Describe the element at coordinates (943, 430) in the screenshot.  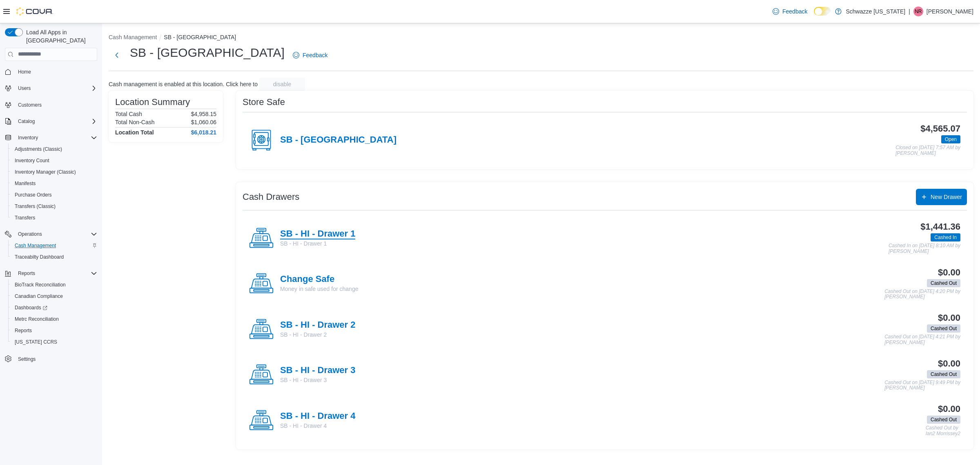
I see `p: Cashed Out by Ian2 Morrissey2` at that location.